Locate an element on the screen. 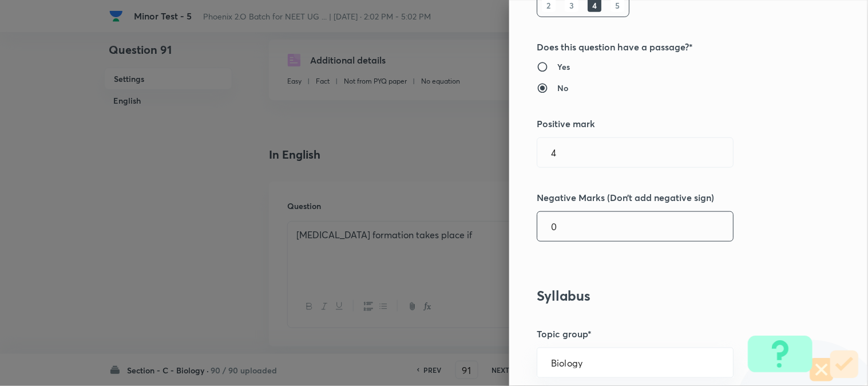 The image size is (868, 386). h6: Yes is located at coordinates (563, 67).